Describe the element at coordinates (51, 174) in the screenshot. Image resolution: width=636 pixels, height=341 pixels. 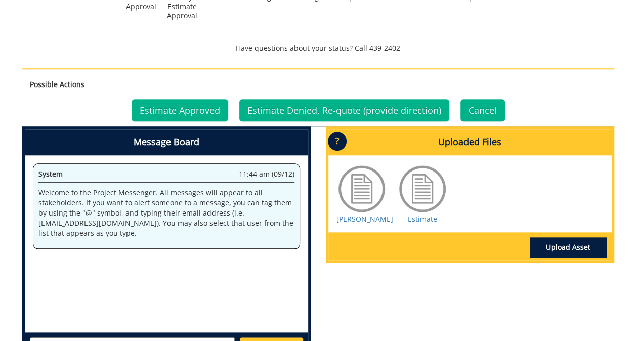
I see `span: System` at that location.